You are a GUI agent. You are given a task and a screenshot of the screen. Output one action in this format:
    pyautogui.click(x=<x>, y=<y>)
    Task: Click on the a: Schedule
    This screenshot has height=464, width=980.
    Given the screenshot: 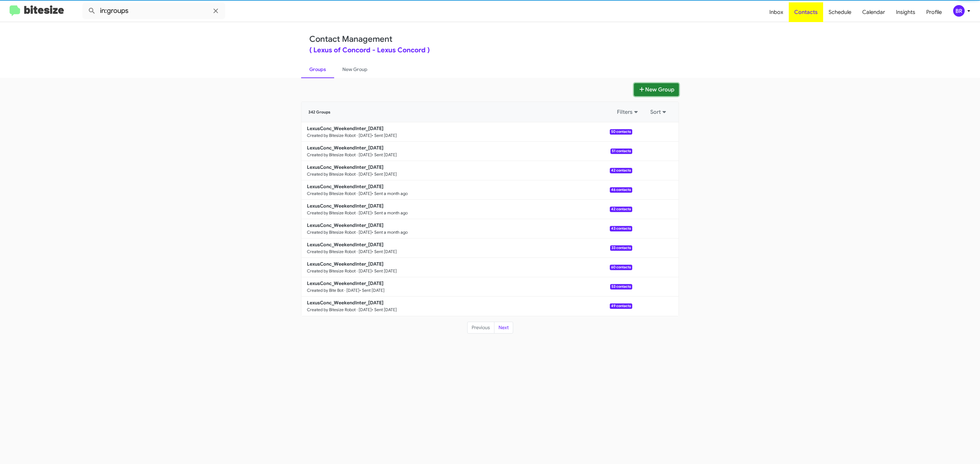 What is the action you would take?
    pyautogui.click(x=840, y=13)
    